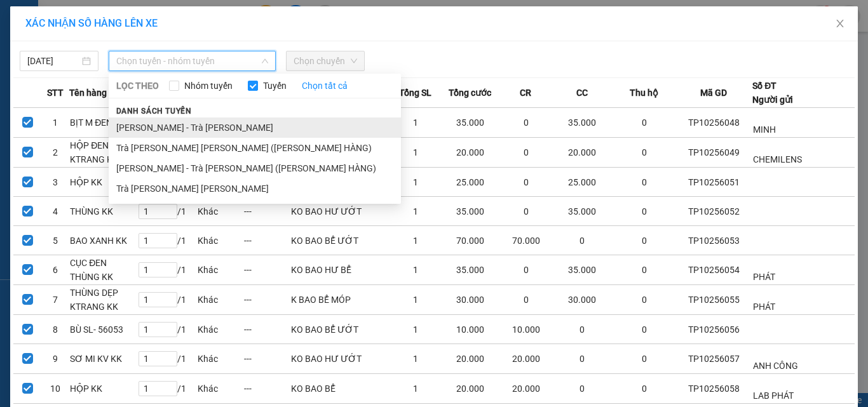 This screenshot has height=407, width=868. What do you see at coordinates (275, 85) in the screenshot?
I see `span: Tuyến` at bounding box center [275, 85].